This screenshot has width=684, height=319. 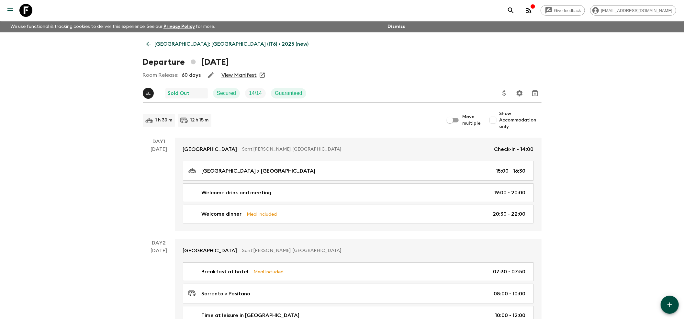 I want to click on p: Room Release:, so click(x=160, y=75).